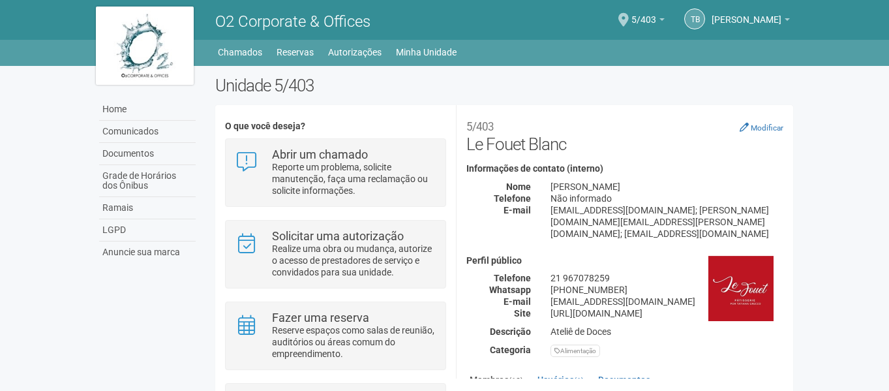  I want to click on strong: Categoria, so click(510, 349).